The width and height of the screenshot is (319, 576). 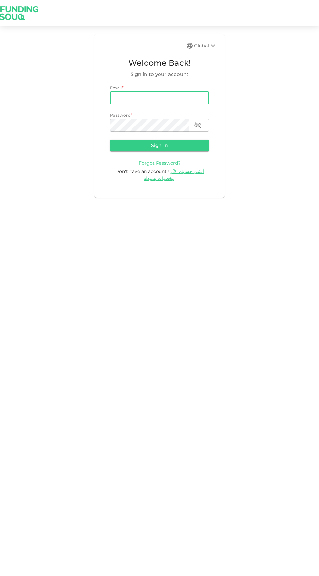 I want to click on a: Forgot Password?, so click(x=160, y=163).